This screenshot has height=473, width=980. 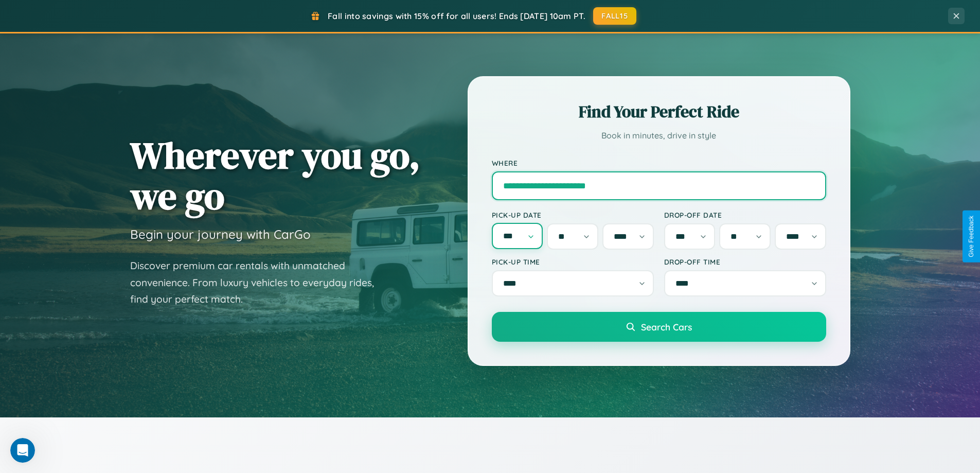 I want to click on button: FALL15, so click(x=614, y=16).